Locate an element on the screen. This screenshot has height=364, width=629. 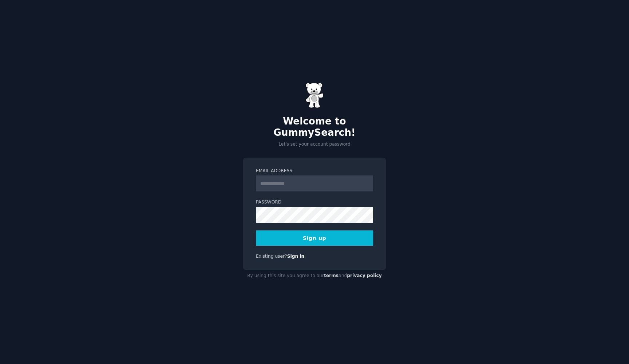
label: Password is located at coordinates (314, 202).